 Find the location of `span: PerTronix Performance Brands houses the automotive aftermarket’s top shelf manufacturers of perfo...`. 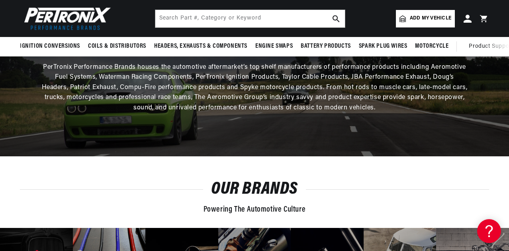

span: PerTronix Performance Brands houses the automotive aftermarket’s top shelf manufacturers of perfo... is located at coordinates (255, 88).